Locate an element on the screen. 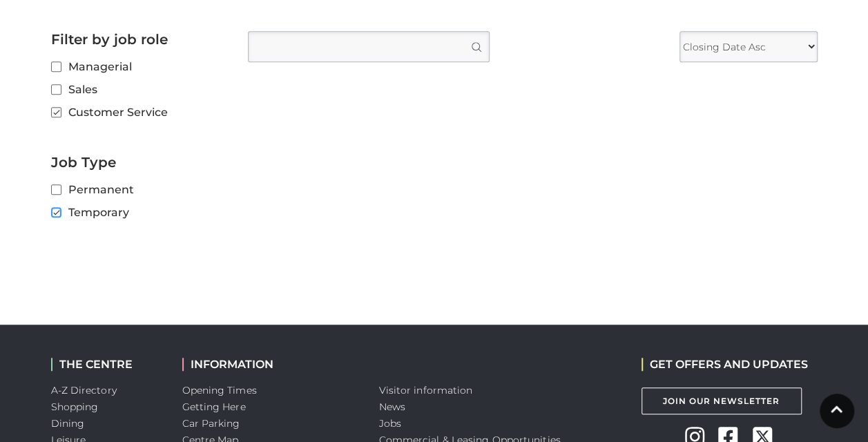 Image resolution: width=868 pixels, height=442 pixels. h2: INFORMATION is located at coordinates (270, 364).